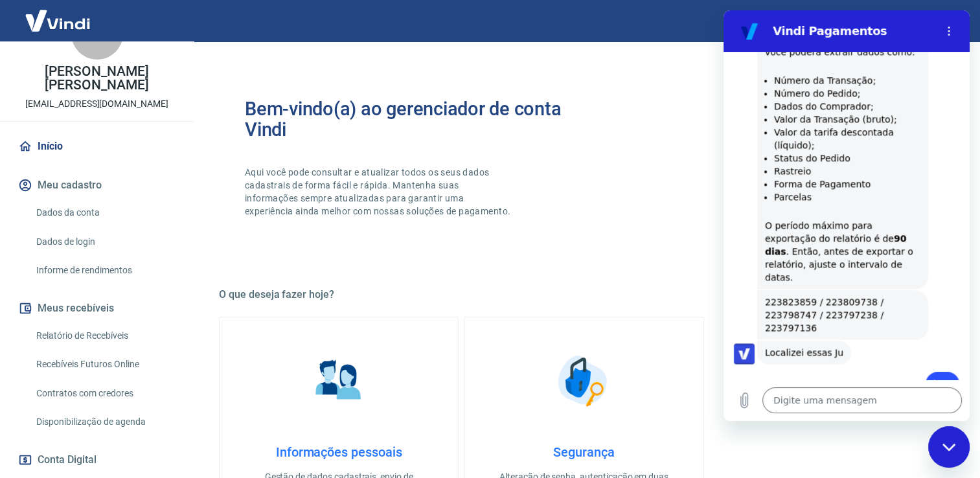 The height and width of the screenshot is (478, 980). What do you see at coordinates (414, 119) in the screenshot?
I see `h2: Bem-vindo(a) ao gerenciador de conta Vindi` at bounding box center [414, 119].